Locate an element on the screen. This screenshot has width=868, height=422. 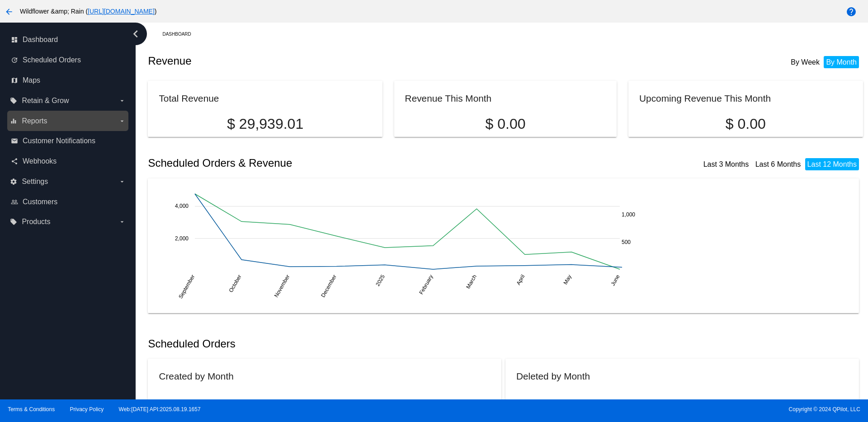
li: By Month is located at coordinates (841, 62).